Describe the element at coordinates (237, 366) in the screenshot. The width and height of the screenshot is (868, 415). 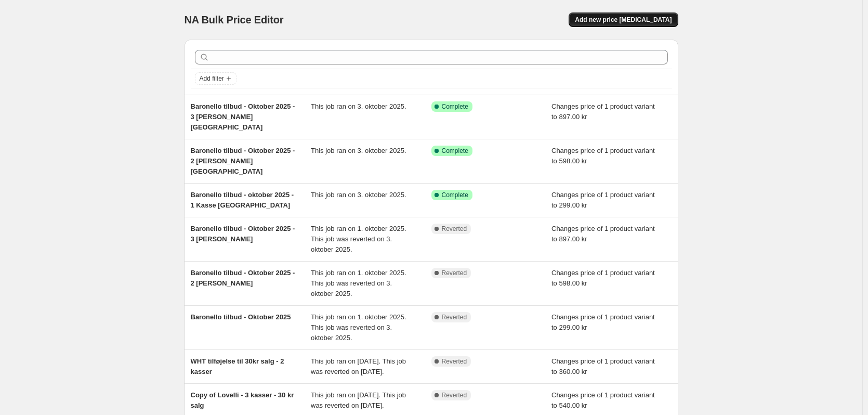
I see `span: WHT tilføjelse til 30kr salg - 2 kasser` at that location.